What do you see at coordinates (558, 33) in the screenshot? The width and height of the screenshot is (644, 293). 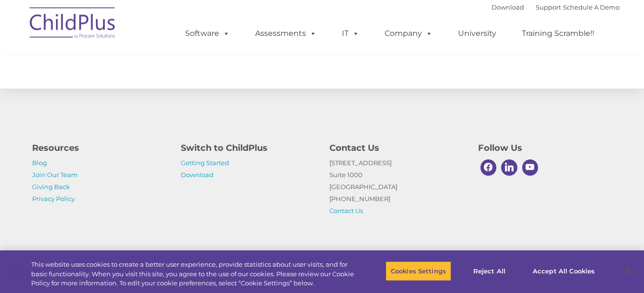 I see `a: Training Scramble!!` at bounding box center [558, 33].